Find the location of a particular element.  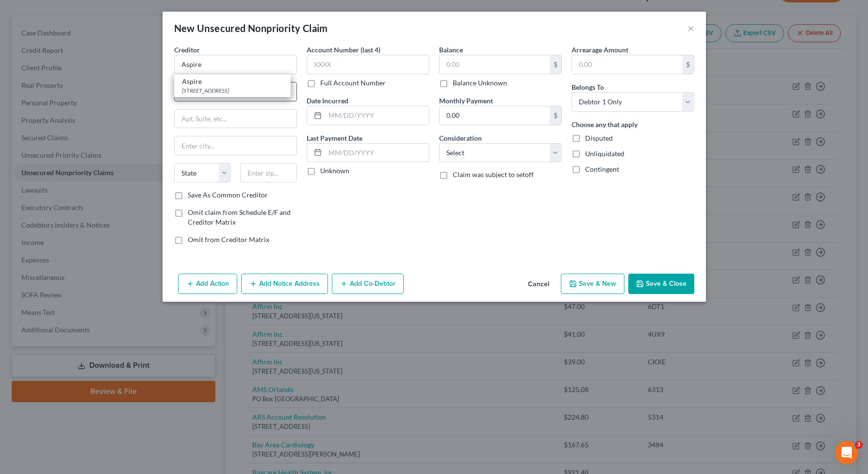

label: Choose any that apply is located at coordinates (605, 124).